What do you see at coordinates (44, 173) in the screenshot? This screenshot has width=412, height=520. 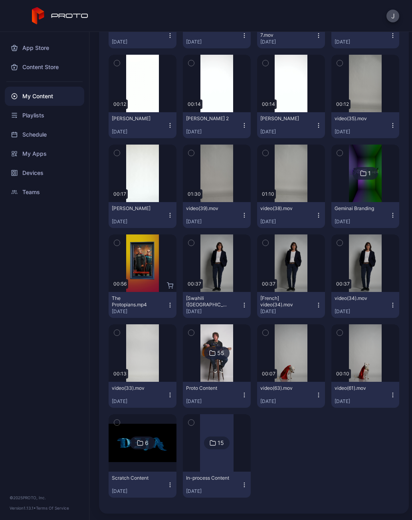 I see `div: Devices` at bounding box center [44, 173].